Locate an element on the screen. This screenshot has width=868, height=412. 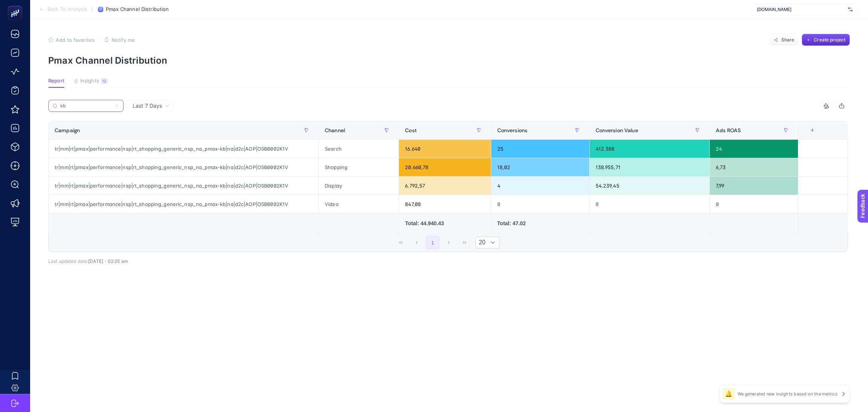
button: Create project is located at coordinates (826, 40).